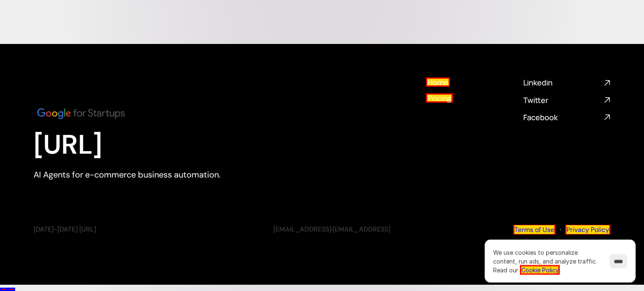 The image size is (644, 291). Describe the element at coordinates (438, 82) in the screenshot. I see `a: Home` at that location.